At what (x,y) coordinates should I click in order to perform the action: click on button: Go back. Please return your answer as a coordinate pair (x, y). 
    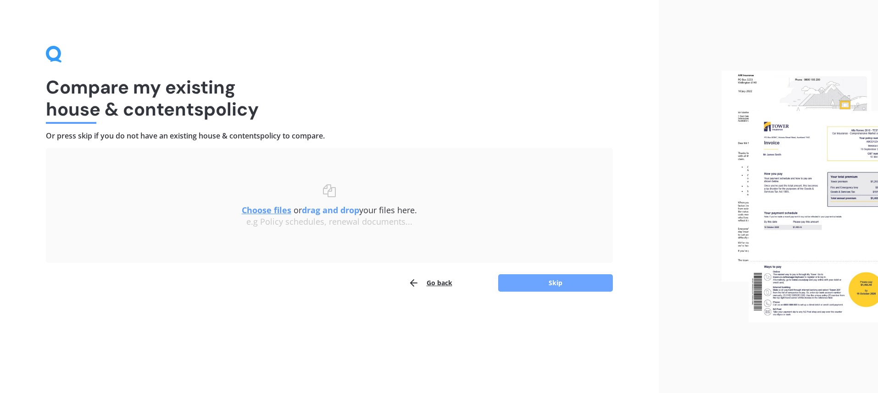
    Looking at the image, I should click on (430, 283).